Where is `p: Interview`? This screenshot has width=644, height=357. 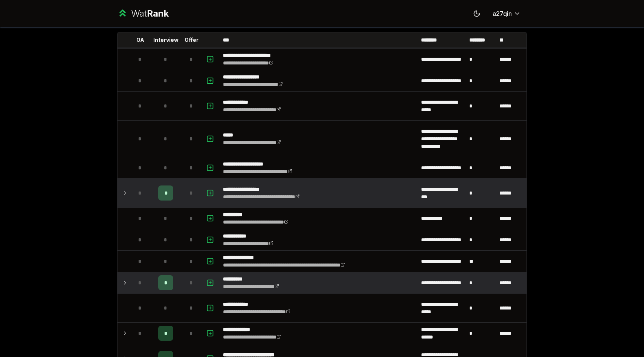
p: Interview is located at coordinates (166, 40).